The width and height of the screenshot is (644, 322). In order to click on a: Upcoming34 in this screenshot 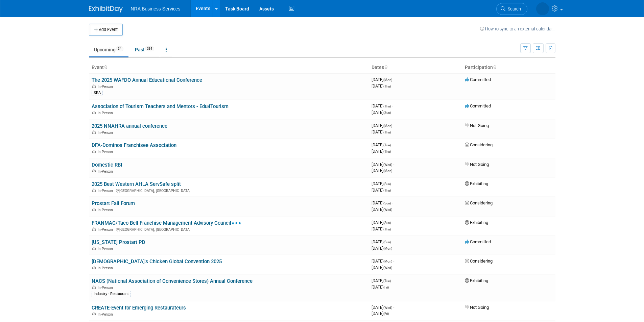, I will do `click(108, 50)`.